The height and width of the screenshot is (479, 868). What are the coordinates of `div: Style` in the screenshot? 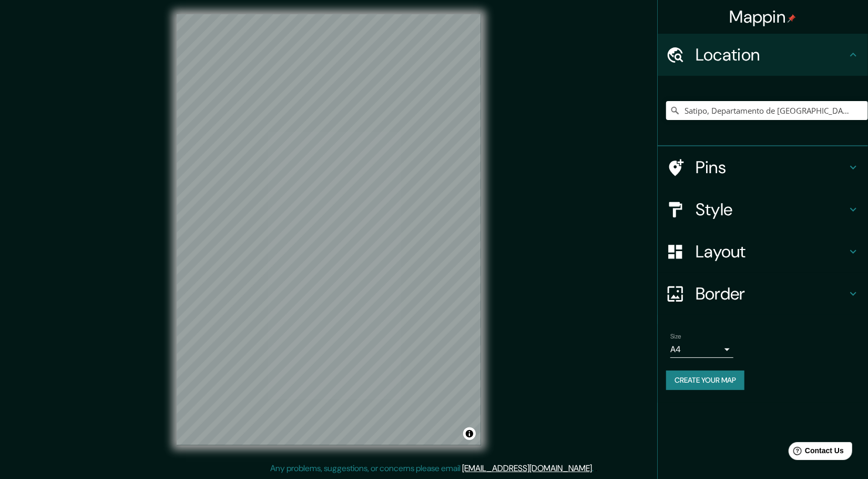 It's located at (763, 210).